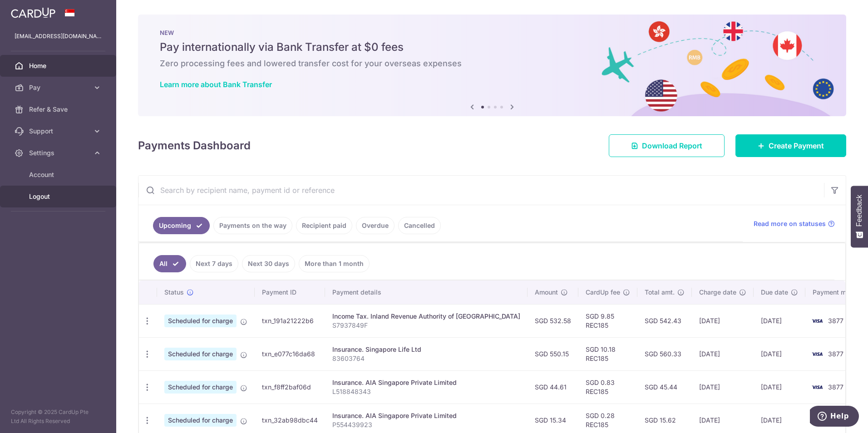  I want to click on td: txn_f8ff2baf06d, so click(290, 387).